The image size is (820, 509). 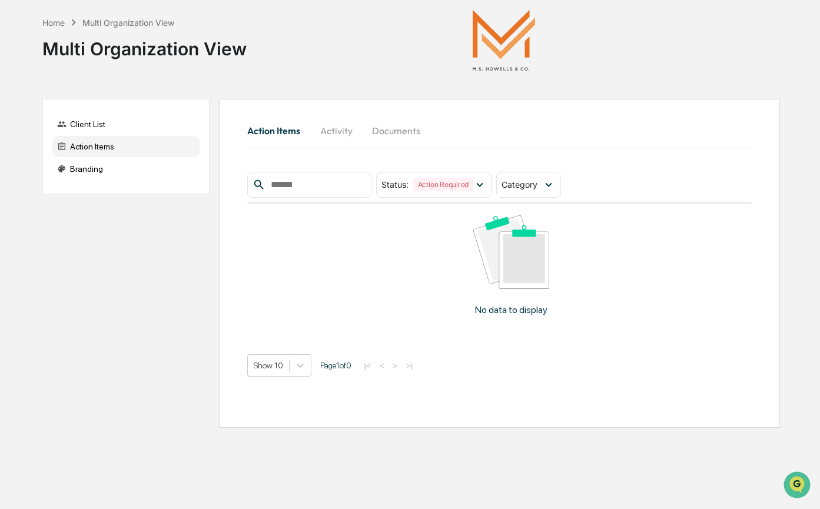 What do you see at coordinates (15, 15) in the screenshot?
I see `button: Open customer support` at bounding box center [15, 15].